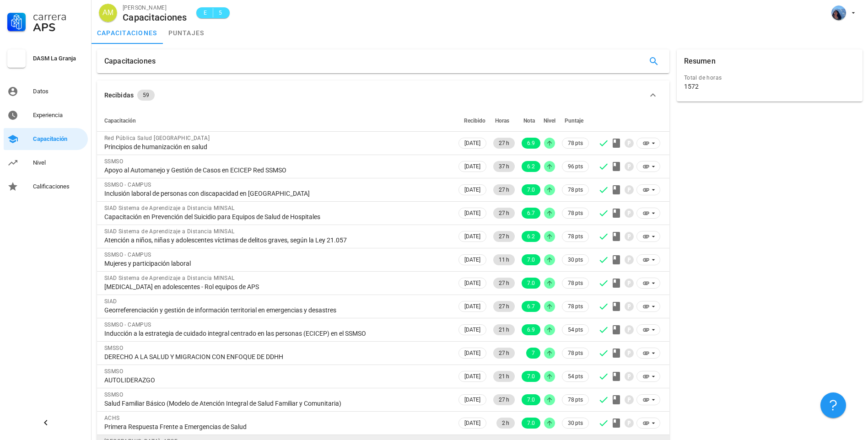 This screenshot has width=868, height=440. What do you see at coordinates (474, 121) in the screenshot?
I see `span: Recibido` at bounding box center [474, 121].